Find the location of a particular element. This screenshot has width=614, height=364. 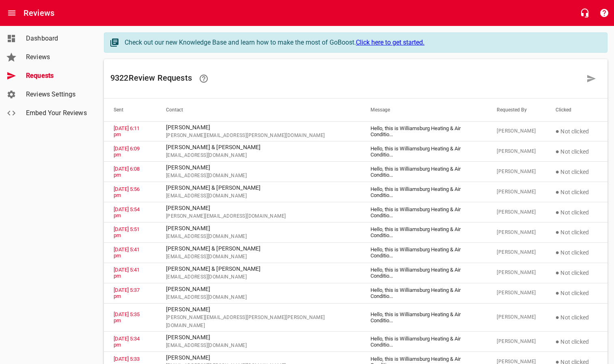

span: Reviews is located at coordinates (56, 57).